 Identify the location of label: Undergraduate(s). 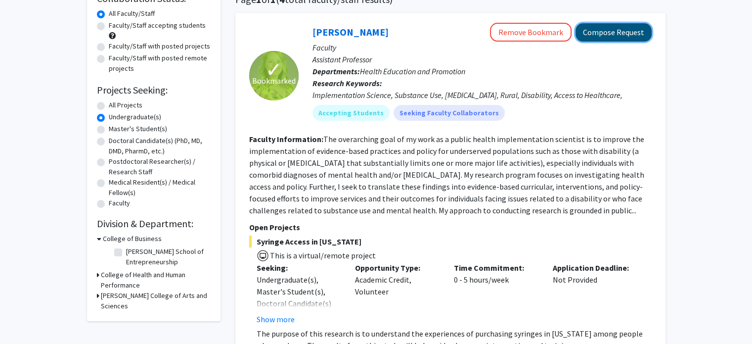
(135, 117).